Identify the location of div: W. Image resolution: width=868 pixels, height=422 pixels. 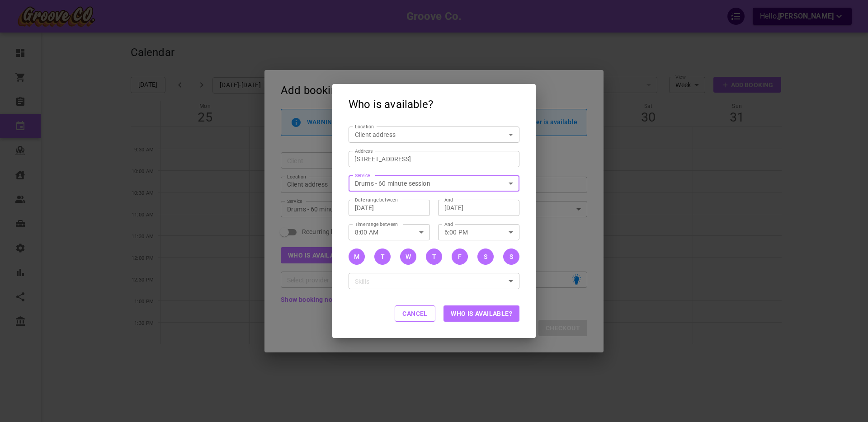
(408, 256).